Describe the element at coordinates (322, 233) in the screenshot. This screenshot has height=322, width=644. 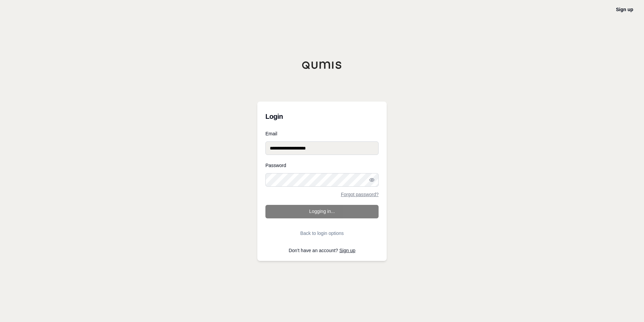
I see `button: Back to login options` at that location.